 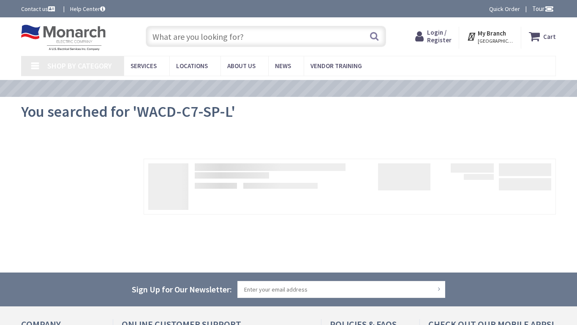 What do you see at coordinates (283, 65) in the screenshot?
I see `span: News` at bounding box center [283, 65].